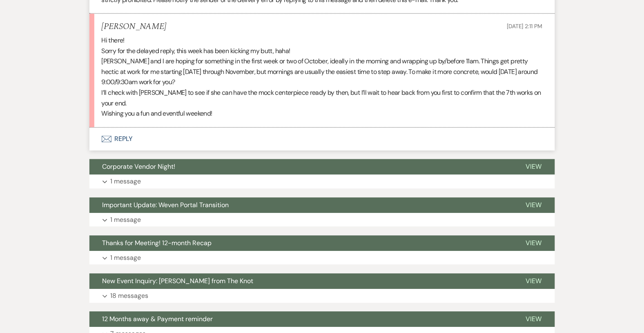 The height and width of the screenshot is (333, 644). What do you see at coordinates (129, 296) in the screenshot?
I see `p: 18 messages` at bounding box center [129, 296].